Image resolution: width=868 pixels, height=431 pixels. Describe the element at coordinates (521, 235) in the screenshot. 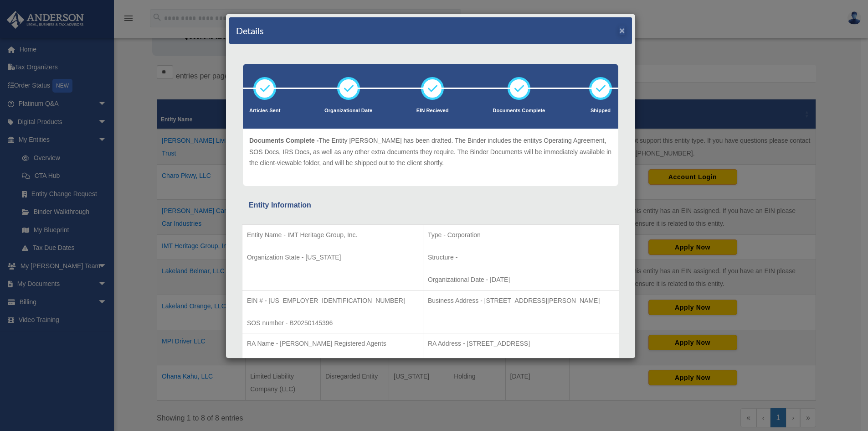

I see `p: Type - Corporation` at that location.